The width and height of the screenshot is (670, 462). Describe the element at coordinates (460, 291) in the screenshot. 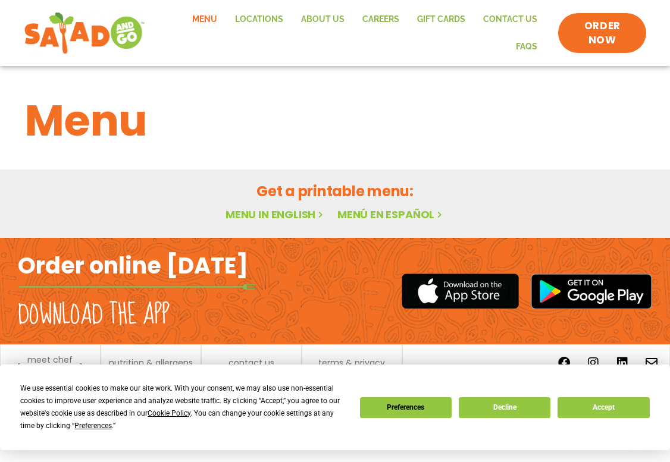

I see `img: appstore` at that location.